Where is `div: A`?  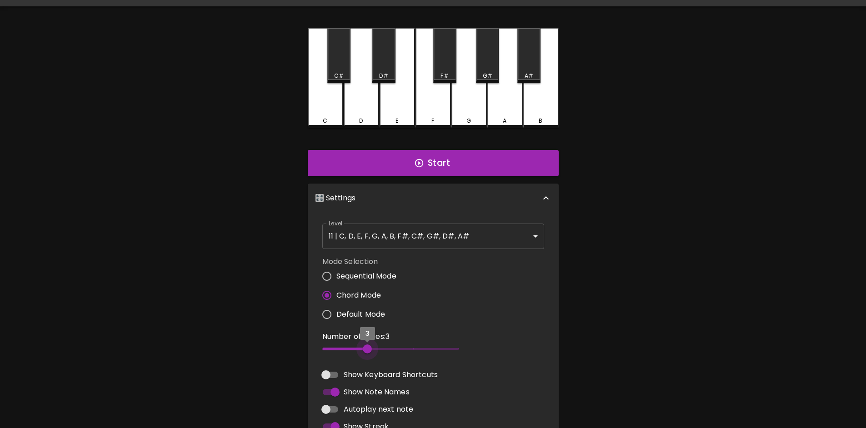
div: A is located at coordinates (504, 121).